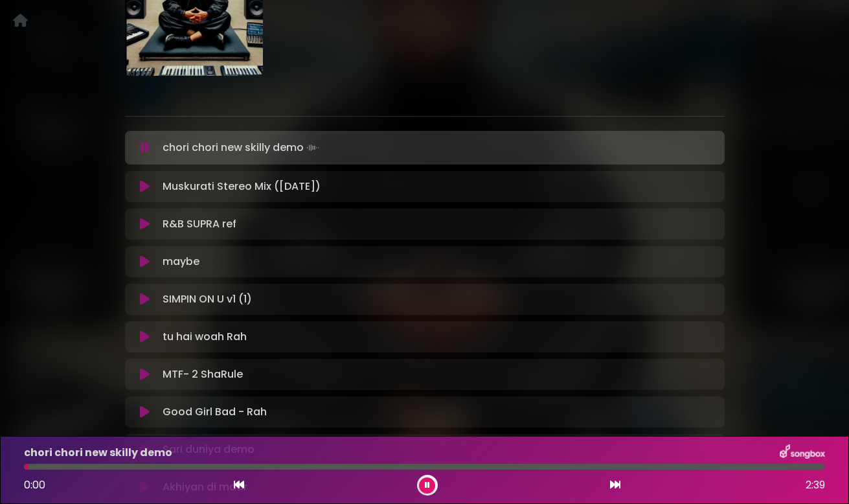  Describe the element at coordinates (214, 412) in the screenshot. I see `p: Good Girl Bad - Rah` at that location.